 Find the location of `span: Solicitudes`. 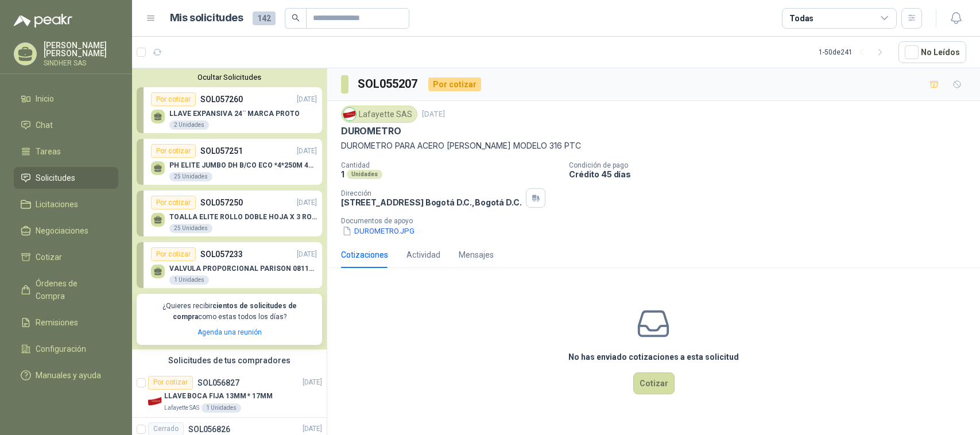

span: Solicitudes is located at coordinates (55, 178).